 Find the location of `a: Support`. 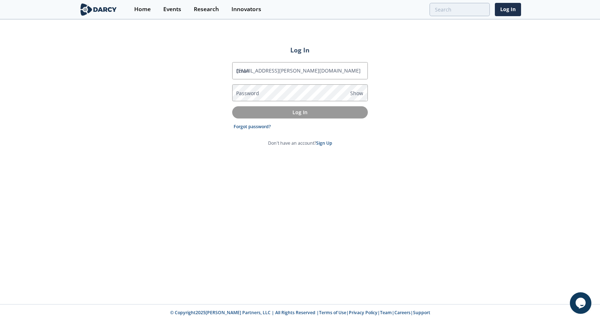

a: Support is located at coordinates (422, 312).